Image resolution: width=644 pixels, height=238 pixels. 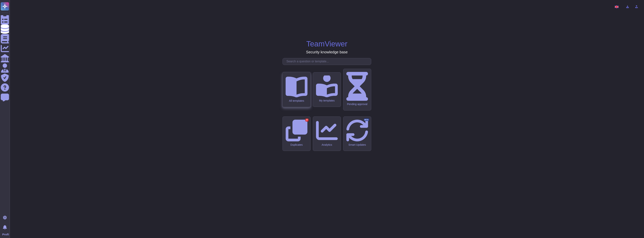 I want to click on input: Search a question or template..., so click(x=328, y=62).